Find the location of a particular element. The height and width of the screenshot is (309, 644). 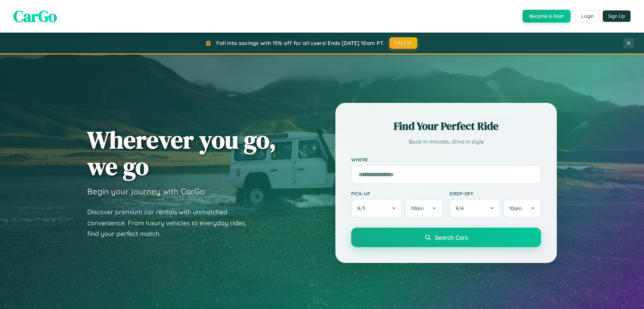

button: Login is located at coordinates (587, 16).